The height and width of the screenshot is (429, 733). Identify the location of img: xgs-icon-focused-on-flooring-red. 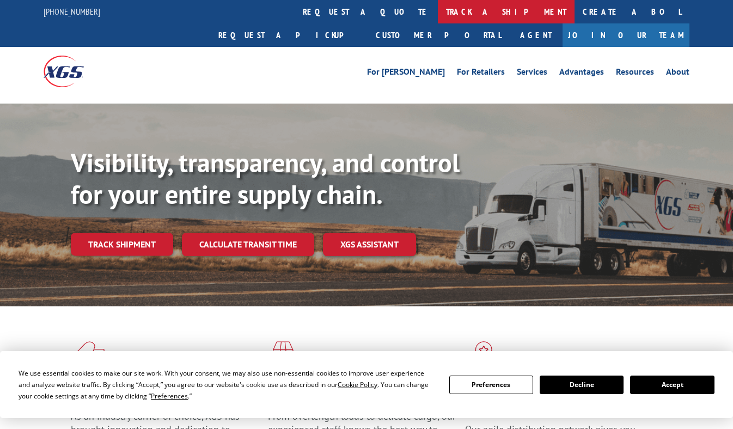
(280, 355).